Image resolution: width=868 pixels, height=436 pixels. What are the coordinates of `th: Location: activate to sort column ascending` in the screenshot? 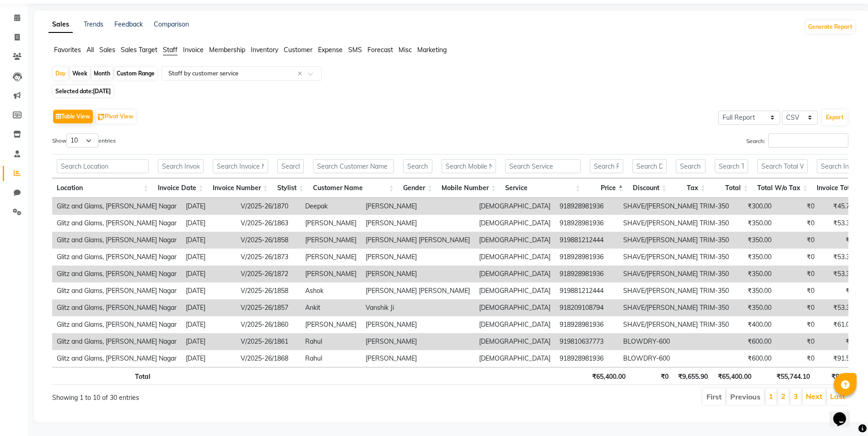 It's located at (103, 188).